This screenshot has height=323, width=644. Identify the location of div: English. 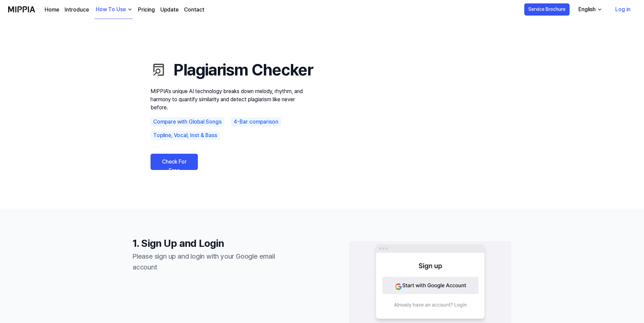
(587, 10).